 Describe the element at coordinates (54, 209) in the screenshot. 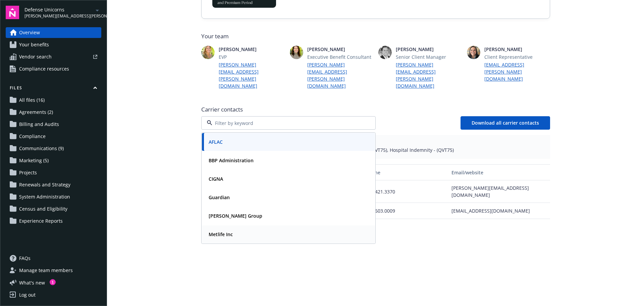

I see `a: Census and Eligibility` at that location.